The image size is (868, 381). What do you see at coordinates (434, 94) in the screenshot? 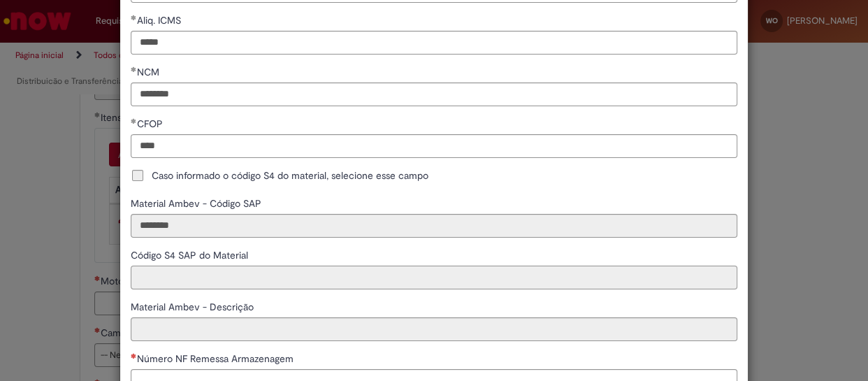
I see `input: NCM` at bounding box center [434, 94].